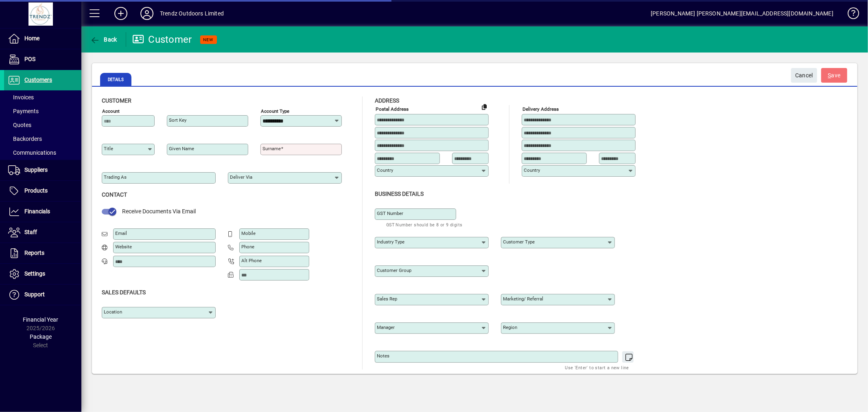 The height and width of the screenshot is (412, 868). What do you see at coordinates (41, 320) in the screenshot?
I see `span: Financial Year` at bounding box center [41, 320].